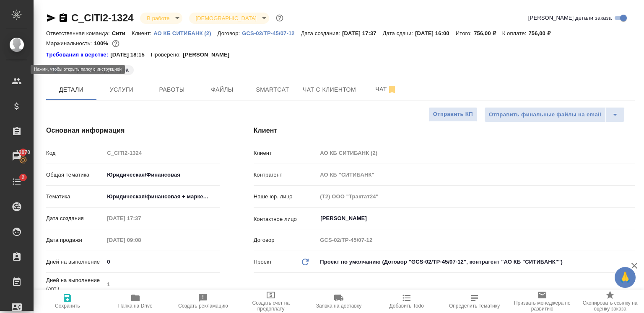  Describe the element at coordinates (407, 302) in the screenshot. I see `button: Добавить Todo` at that location.